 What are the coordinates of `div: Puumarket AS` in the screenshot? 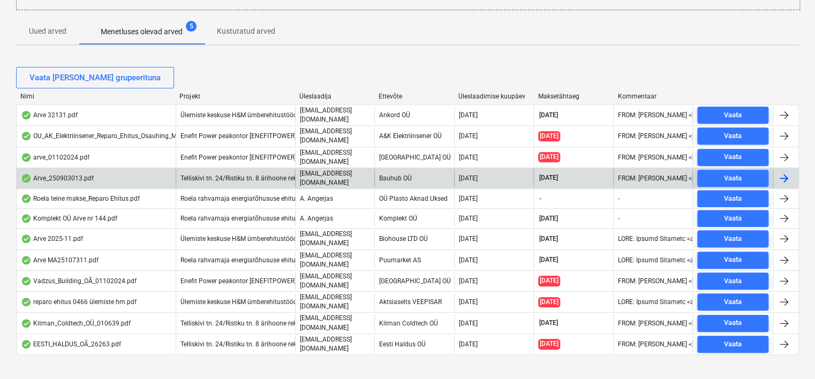 It's located at (414, 260).